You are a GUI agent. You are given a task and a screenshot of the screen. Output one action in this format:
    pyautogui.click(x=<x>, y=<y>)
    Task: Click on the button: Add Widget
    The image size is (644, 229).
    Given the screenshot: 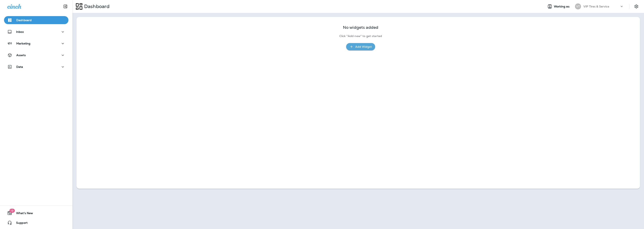 What is the action you would take?
    pyautogui.click(x=361, y=47)
    